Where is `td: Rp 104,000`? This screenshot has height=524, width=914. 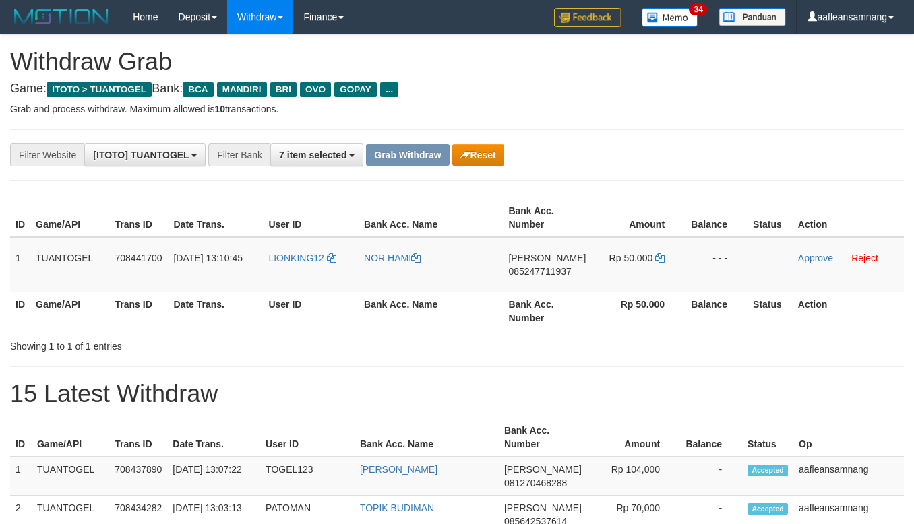
td: Rp 104,000 is located at coordinates (634, 476).